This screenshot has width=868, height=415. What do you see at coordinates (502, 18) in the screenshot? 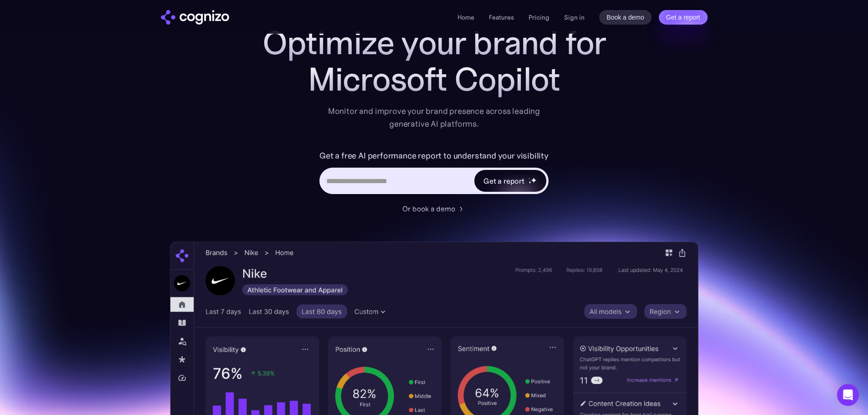
I see `a: Features` at bounding box center [502, 18].